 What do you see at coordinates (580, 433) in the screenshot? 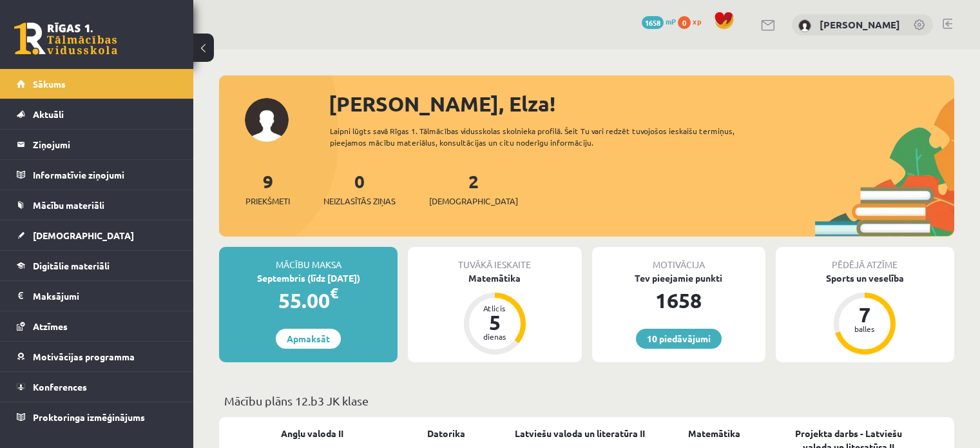
I see `a: Latviešu valoda un literatūra II` at bounding box center [580, 433].